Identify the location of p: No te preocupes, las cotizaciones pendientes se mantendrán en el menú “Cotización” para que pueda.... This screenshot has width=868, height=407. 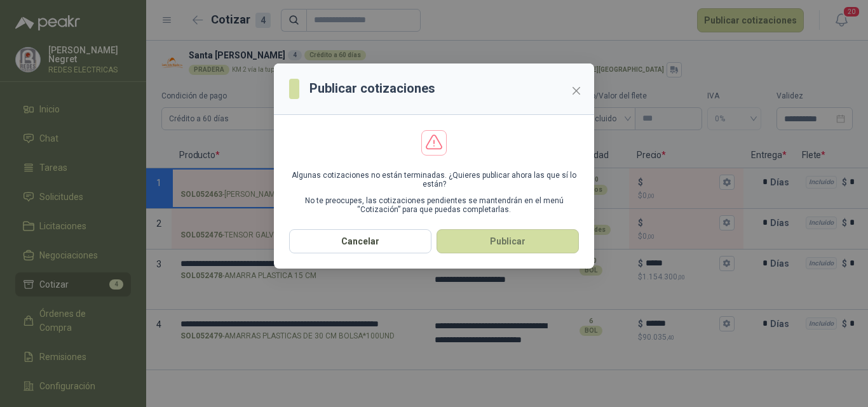
(434, 205).